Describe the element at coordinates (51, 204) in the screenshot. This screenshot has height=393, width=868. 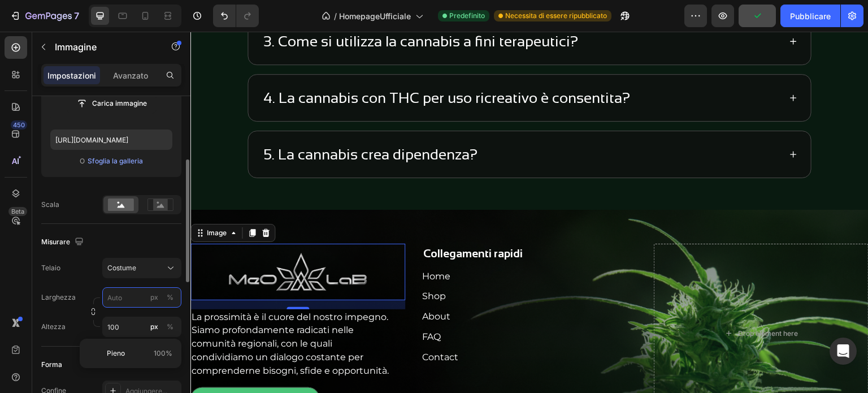
I see `font: Scala` at that location.